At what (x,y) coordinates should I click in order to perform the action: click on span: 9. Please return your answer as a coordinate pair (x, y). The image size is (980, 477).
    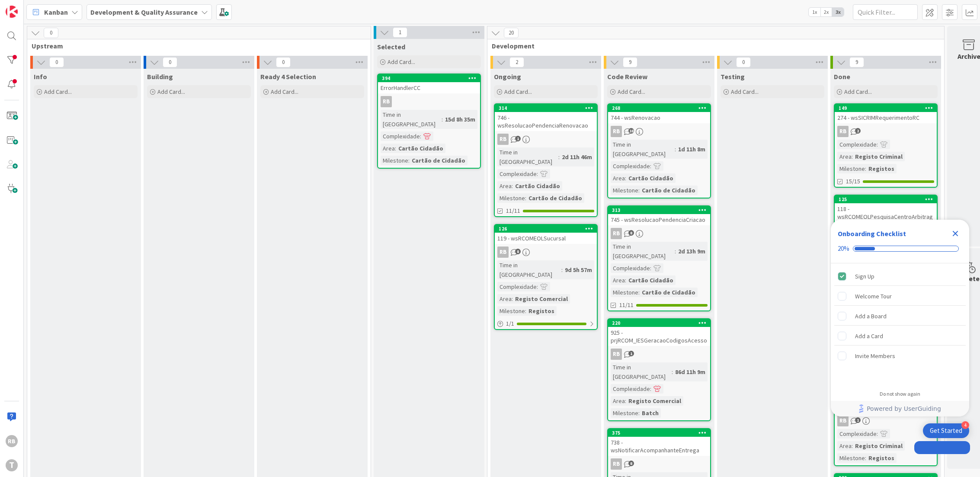
    Looking at the image, I should click on (857, 62).